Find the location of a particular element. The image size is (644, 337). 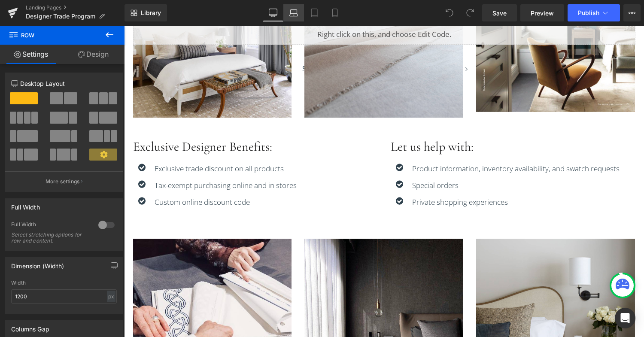

span: Row is located at coordinates (52, 35).